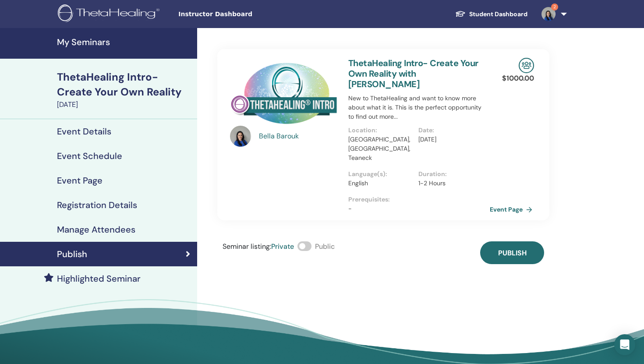 The height and width of the screenshot is (364, 644). I want to click on p: English, so click(381, 183).